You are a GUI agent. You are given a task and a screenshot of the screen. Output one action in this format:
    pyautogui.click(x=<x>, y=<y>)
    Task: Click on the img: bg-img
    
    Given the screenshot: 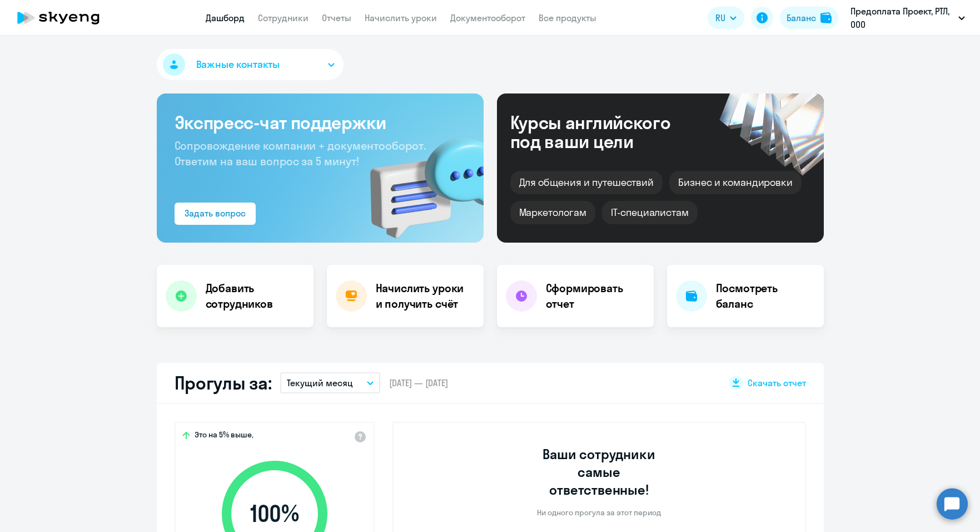 What is the action you would take?
    pyautogui.click(x=418, y=179)
    